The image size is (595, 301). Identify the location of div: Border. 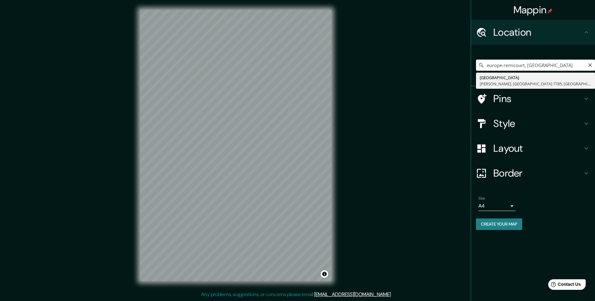
(533, 173).